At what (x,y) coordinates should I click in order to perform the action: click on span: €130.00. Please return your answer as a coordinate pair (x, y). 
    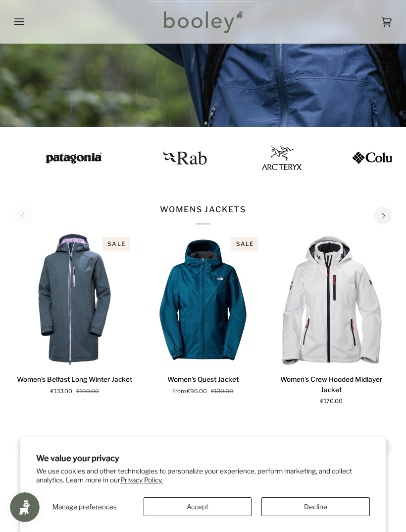
    Looking at the image, I should click on (222, 391).